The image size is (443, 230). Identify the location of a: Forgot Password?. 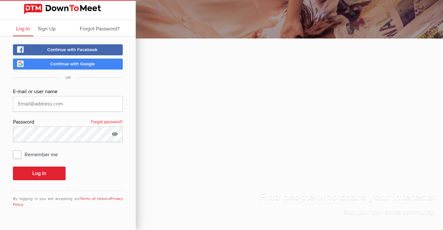
(100, 28).